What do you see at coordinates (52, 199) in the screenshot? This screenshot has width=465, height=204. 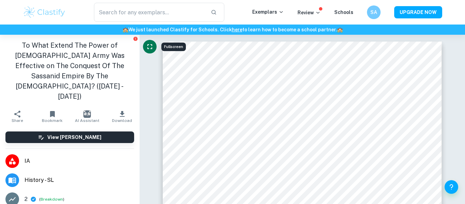 I see `button: Breakdown` at bounding box center [52, 199].